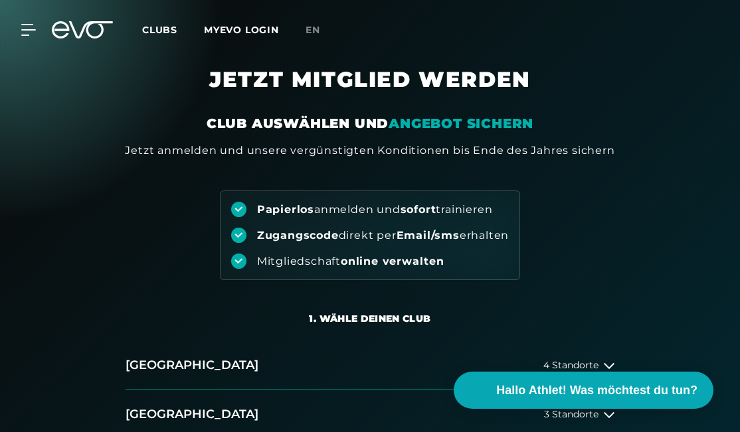 Image resolution: width=740 pixels, height=432 pixels. Describe the element at coordinates (418, 209) in the screenshot. I see `strong: sofort` at that location.